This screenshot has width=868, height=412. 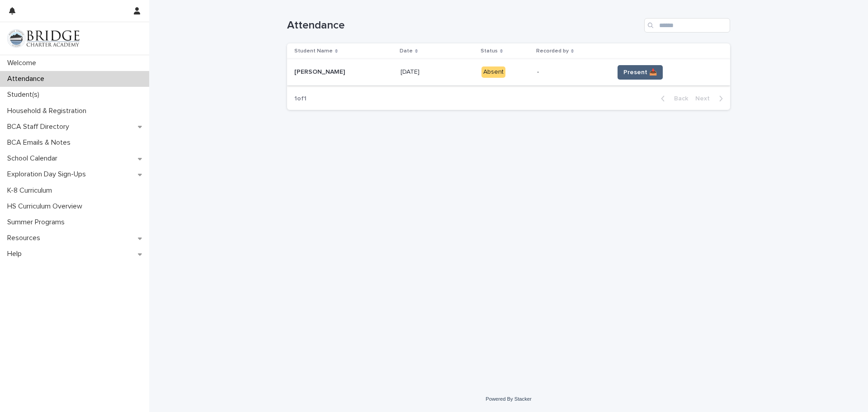 What do you see at coordinates (687, 25) in the screenshot?
I see `input: Search` at bounding box center [687, 25].